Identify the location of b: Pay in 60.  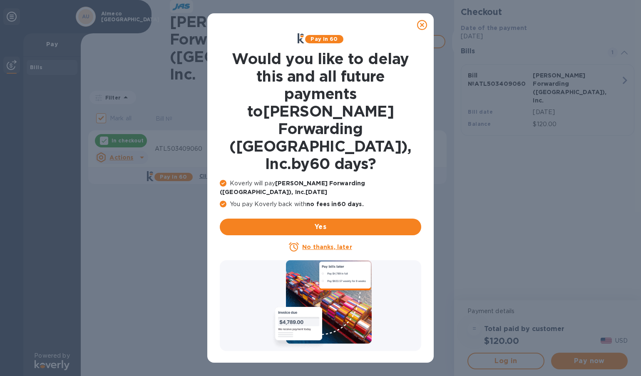
(324, 39).